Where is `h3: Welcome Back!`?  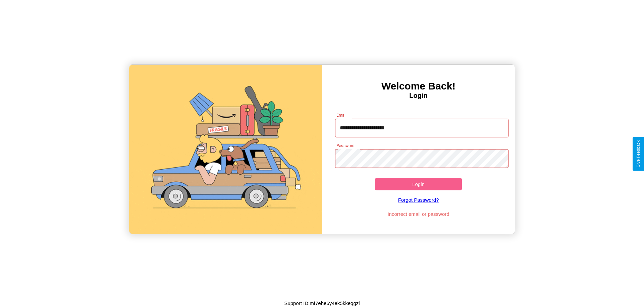 h3: Welcome Back! is located at coordinates (418, 86).